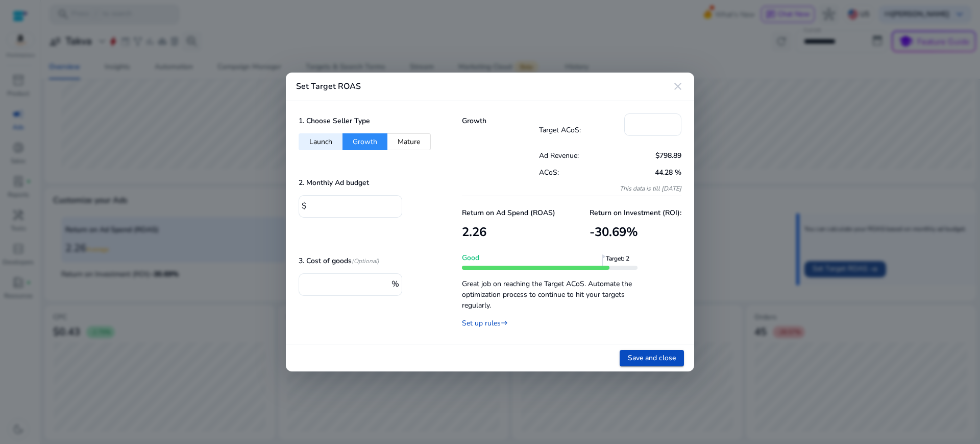 This screenshot has width=980, height=444. Describe the element at coordinates (646, 172) in the screenshot. I see `p: 44.28 %` at that location.